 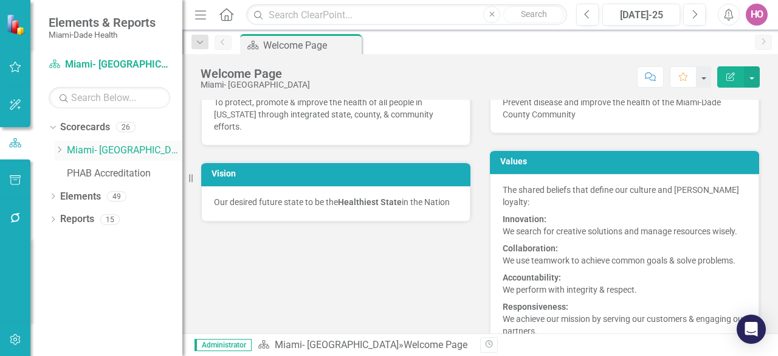 What do you see at coordinates (77, 219) in the screenshot?
I see `a: Reports` at bounding box center [77, 219].